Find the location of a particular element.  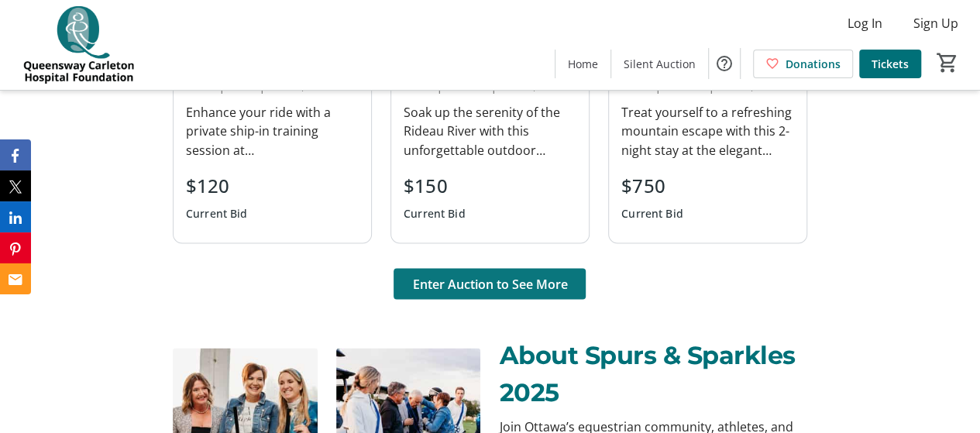

a: Silent Auction is located at coordinates (659, 64).